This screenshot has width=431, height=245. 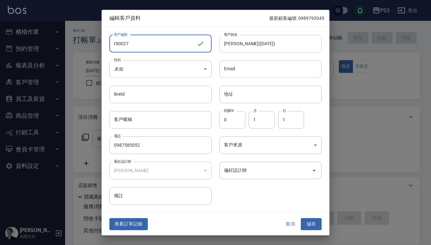 I want to click on p: 最新顧客編號: 0989793045, so click(x=297, y=18).